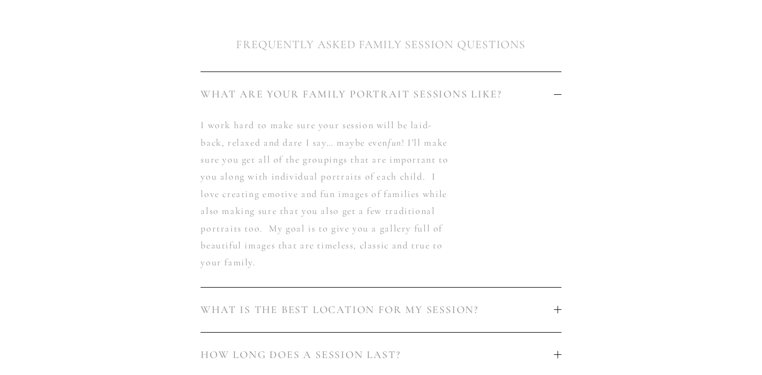 Image resolution: width=762 pixels, height=375 pixels. What do you see at coordinates (380, 202) in the screenshot?
I see `div: WHAT ARE YOUR FAMILY PORTRAIT SESSIONS LIKE?` at bounding box center [380, 202].